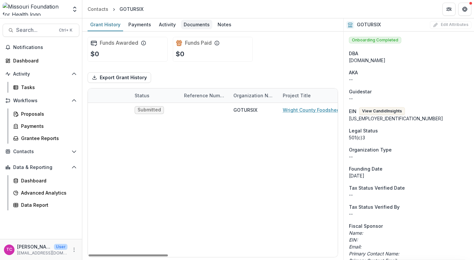 The width and height of the screenshot is (474, 260). Describe the element at coordinates (35, 9) in the screenshot. I see `img: Missouri Foundation for Health logo` at that location.